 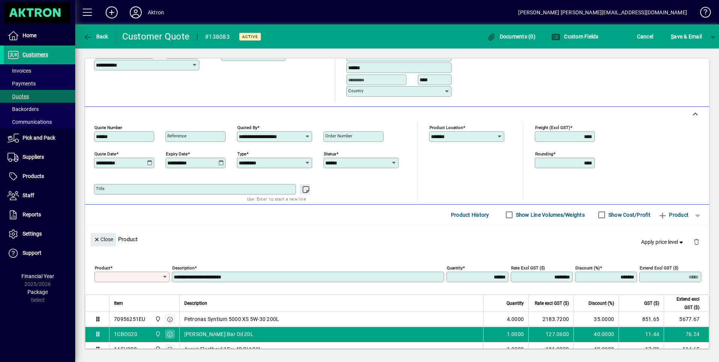 What do you see at coordinates (663, 242) in the screenshot?
I see `span: Apply price level` at bounding box center [663, 242].